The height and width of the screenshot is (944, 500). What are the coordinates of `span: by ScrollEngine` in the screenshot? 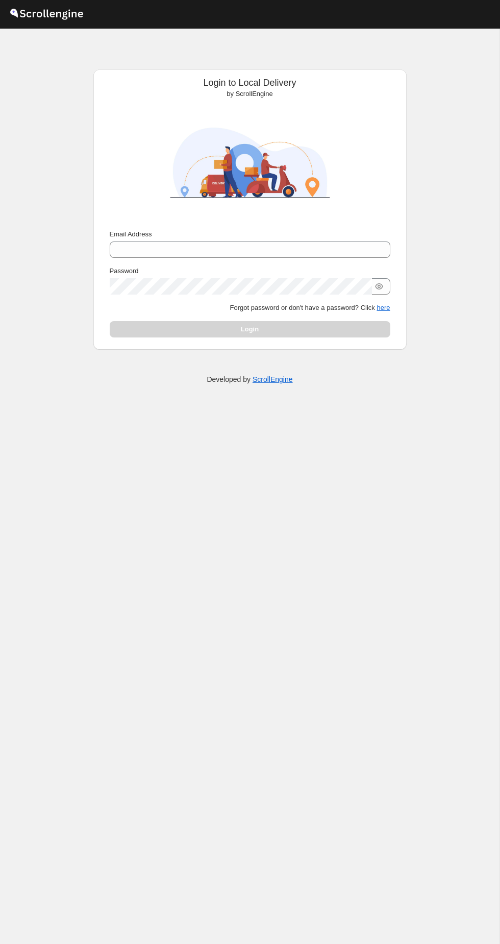 It's located at (250, 93).